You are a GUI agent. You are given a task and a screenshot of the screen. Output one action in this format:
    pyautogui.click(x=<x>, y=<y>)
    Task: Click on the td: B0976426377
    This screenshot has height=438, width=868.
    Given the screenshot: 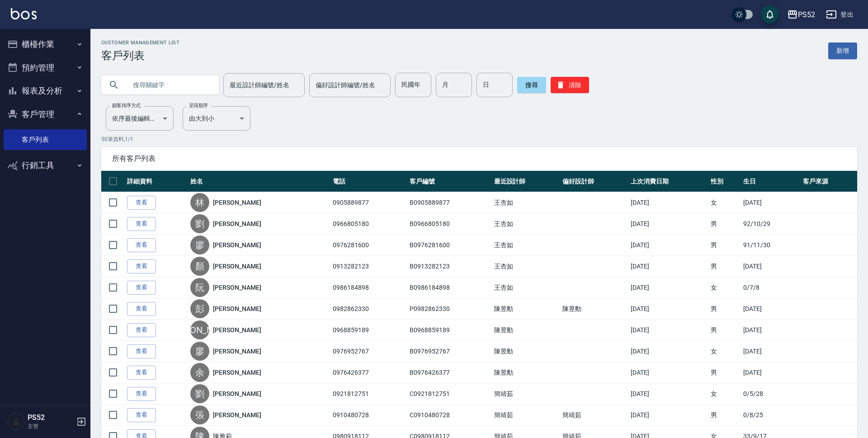 What is the action you would take?
    pyautogui.click(x=449, y=373)
    